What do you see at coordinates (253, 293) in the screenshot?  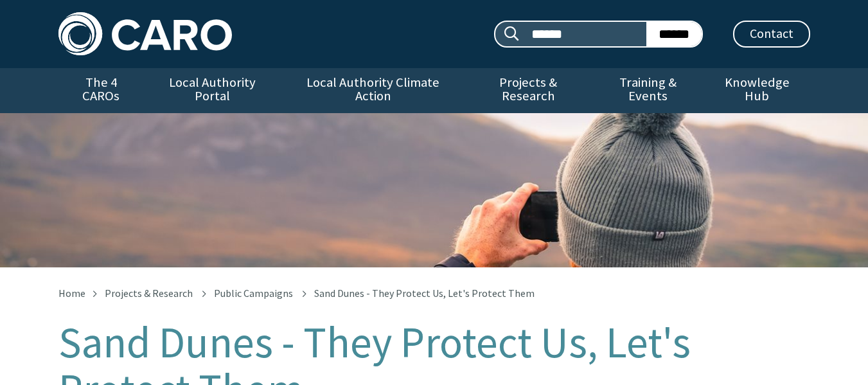 I see `a: Public Campaigns` at bounding box center [253, 293].